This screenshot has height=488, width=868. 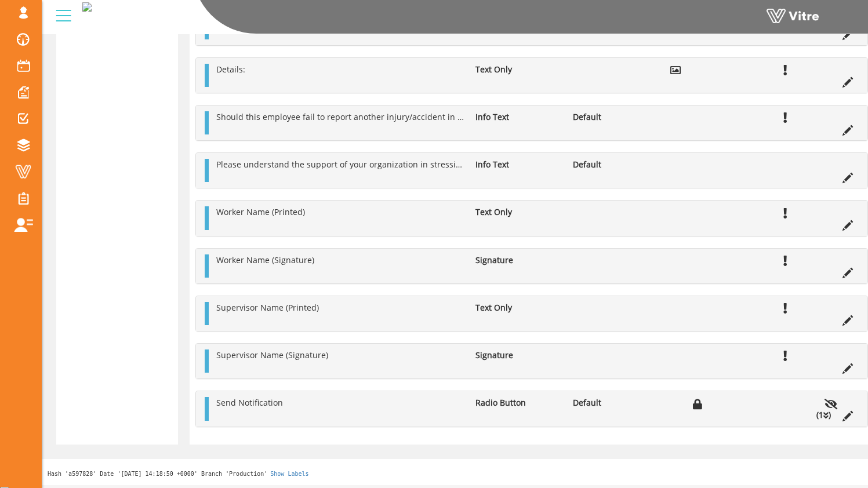 What do you see at coordinates (249, 402) in the screenshot?
I see `span: Send Notification` at bounding box center [249, 402].